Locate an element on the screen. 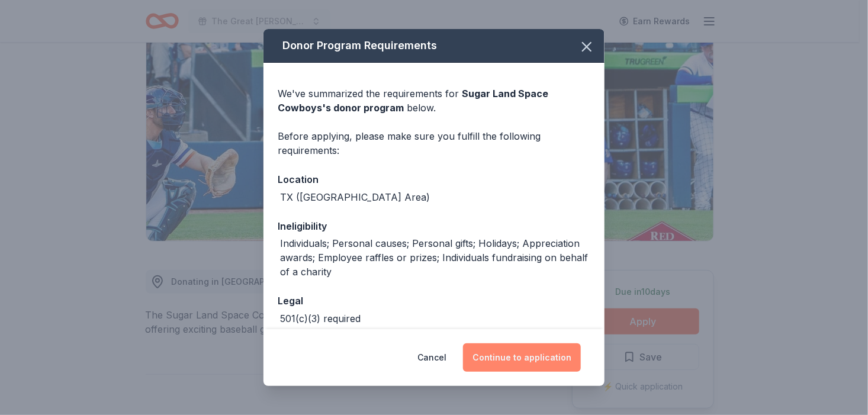 The height and width of the screenshot is (415, 868). div: Location is located at coordinates (434, 179).